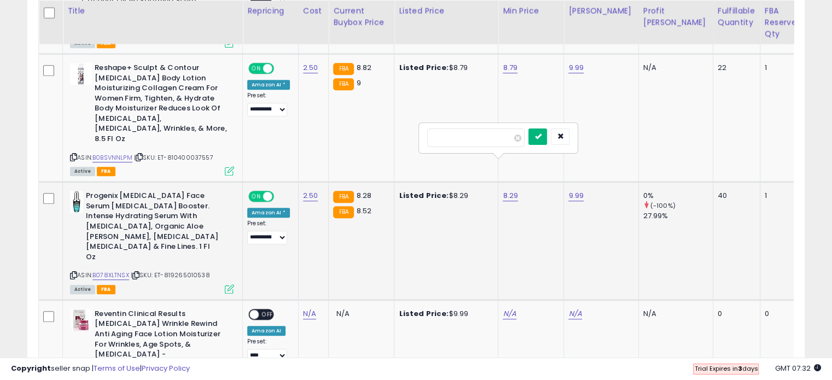  Describe the element at coordinates (740, 369) in the screenshot. I see `b: 3` at that location.